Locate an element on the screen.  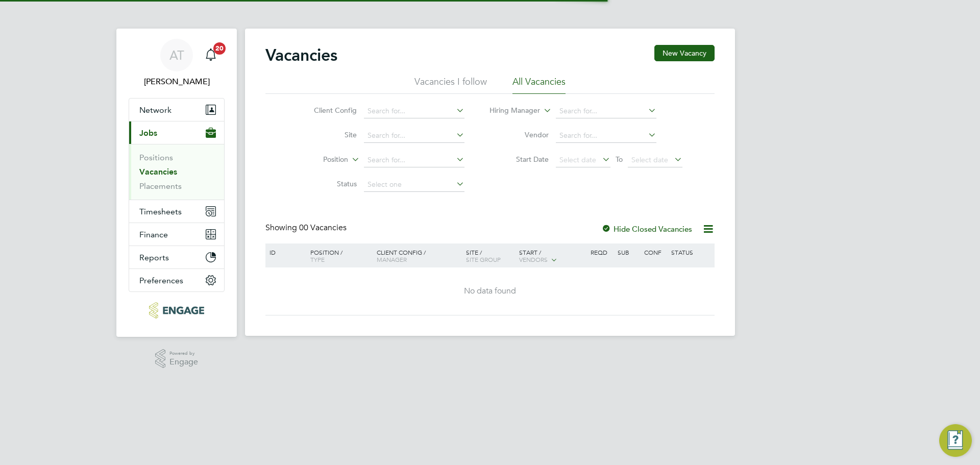
div: Conf is located at coordinates (655, 252).